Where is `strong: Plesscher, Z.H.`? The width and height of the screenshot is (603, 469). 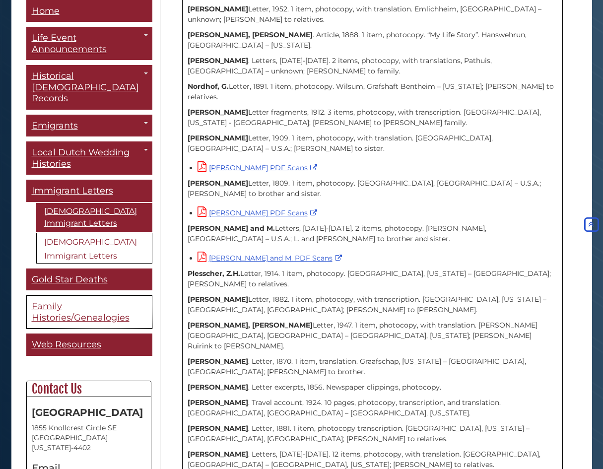 strong: Plesscher, Z.H. is located at coordinates (214, 273).